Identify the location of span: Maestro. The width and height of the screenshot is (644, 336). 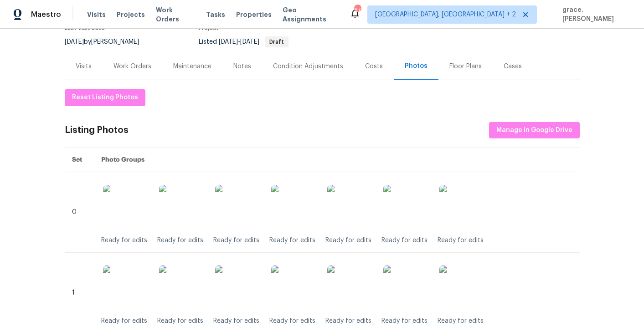
(46, 15).